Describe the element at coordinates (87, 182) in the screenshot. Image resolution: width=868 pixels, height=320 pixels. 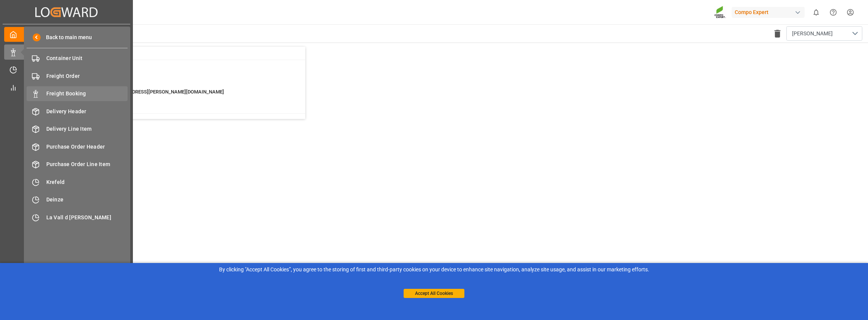
I see `span: Krefeld` at that location.